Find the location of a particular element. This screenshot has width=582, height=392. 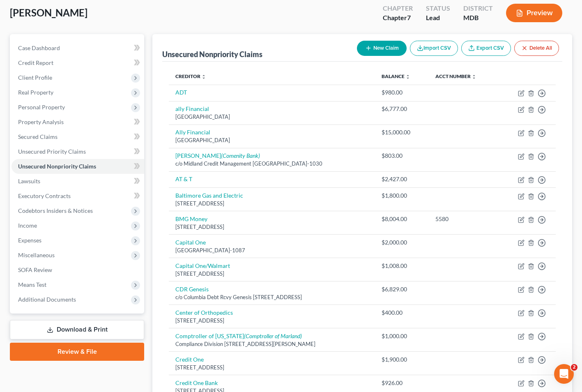

span: 7 is located at coordinates (408, 17).